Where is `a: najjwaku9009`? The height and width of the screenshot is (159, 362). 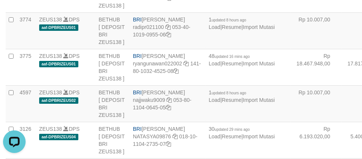
a: najjwaku9009 is located at coordinates (149, 100).